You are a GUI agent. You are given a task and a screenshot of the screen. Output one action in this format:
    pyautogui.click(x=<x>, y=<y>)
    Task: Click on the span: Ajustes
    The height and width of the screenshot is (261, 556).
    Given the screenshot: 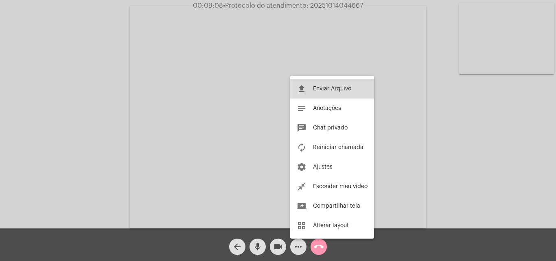 What is the action you would take?
    pyautogui.click(x=323, y=167)
    